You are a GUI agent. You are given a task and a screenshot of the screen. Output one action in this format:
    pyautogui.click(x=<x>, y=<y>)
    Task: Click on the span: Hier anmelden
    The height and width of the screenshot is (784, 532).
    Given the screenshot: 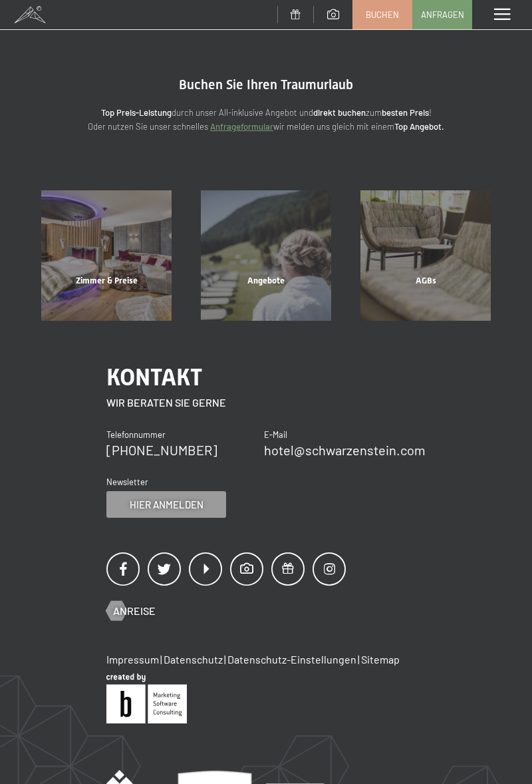 What is the action you would take?
    pyautogui.click(x=167, y=504)
    